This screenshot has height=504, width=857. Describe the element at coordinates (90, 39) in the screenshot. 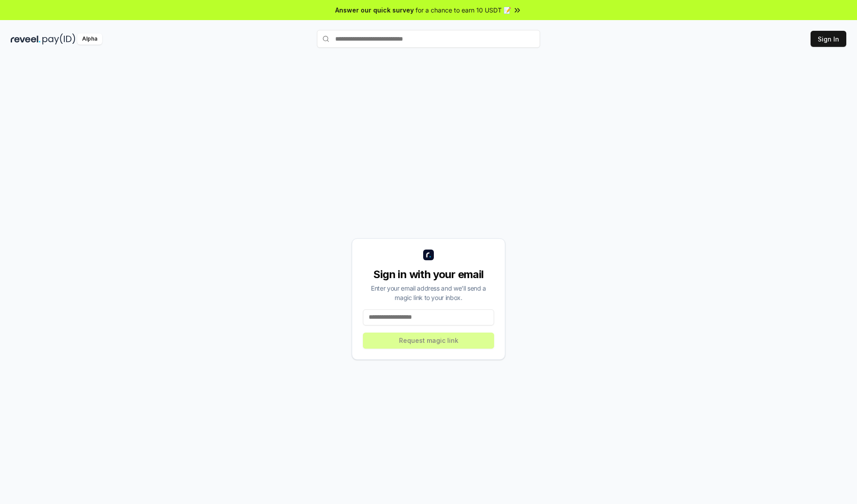

I see `div: Alpha` at that location.